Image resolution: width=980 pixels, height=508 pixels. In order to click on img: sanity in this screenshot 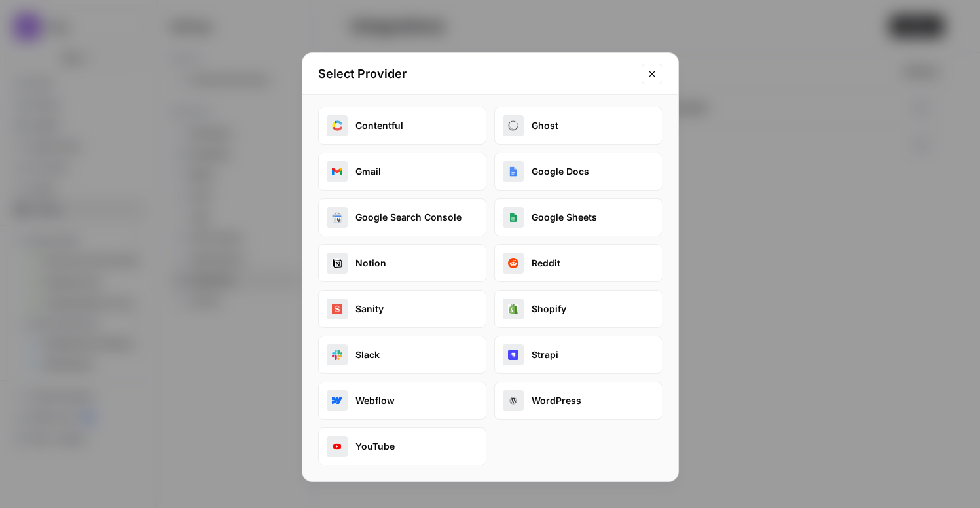, I will do `click(337, 309)`.